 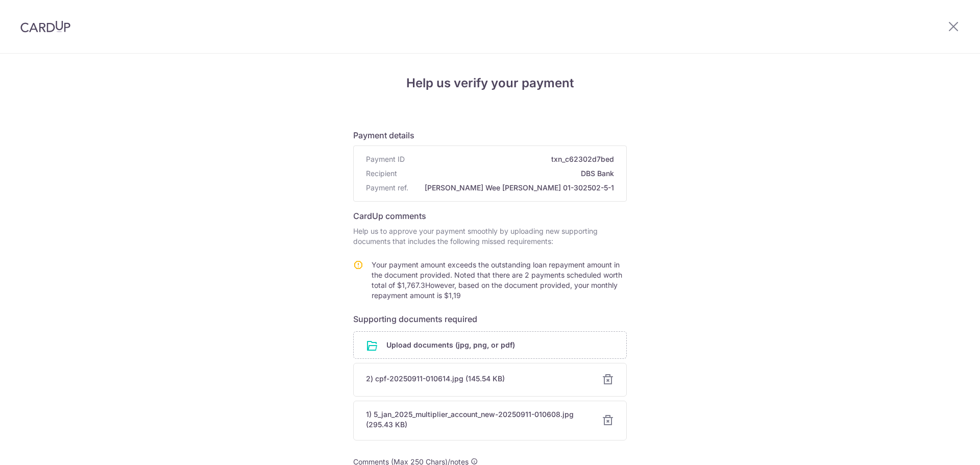 What do you see at coordinates (46, 26) in the screenshot?
I see `img: CardUp` at bounding box center [46, 26].